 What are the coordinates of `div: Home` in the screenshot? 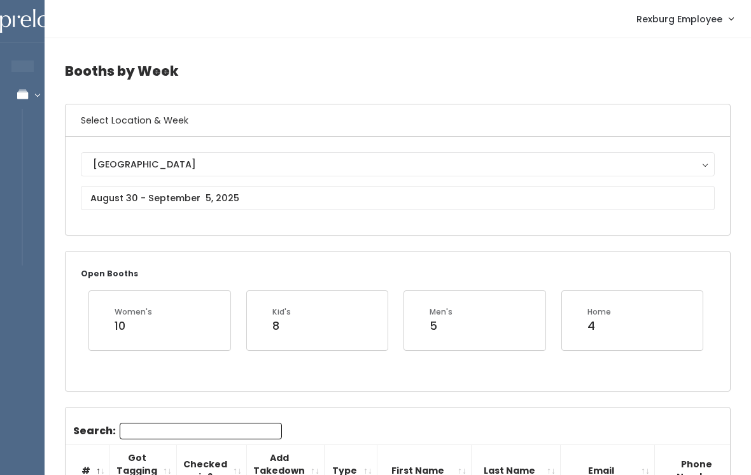 It's located at (599, 312).